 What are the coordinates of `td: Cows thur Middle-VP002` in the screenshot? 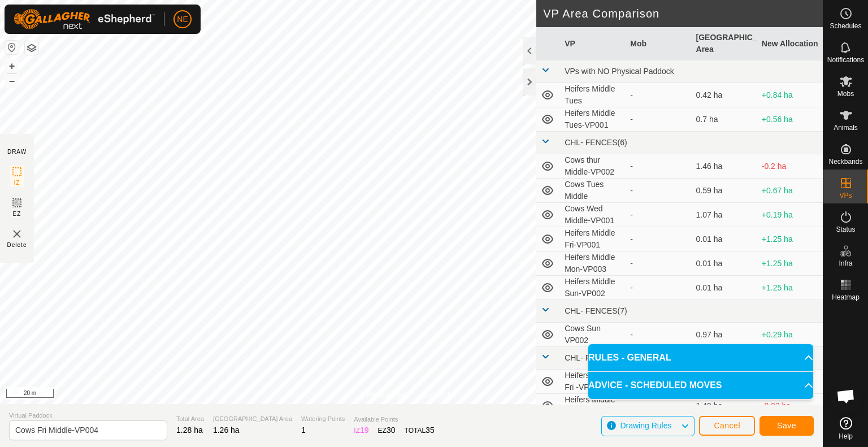 It's located at (593, 166).